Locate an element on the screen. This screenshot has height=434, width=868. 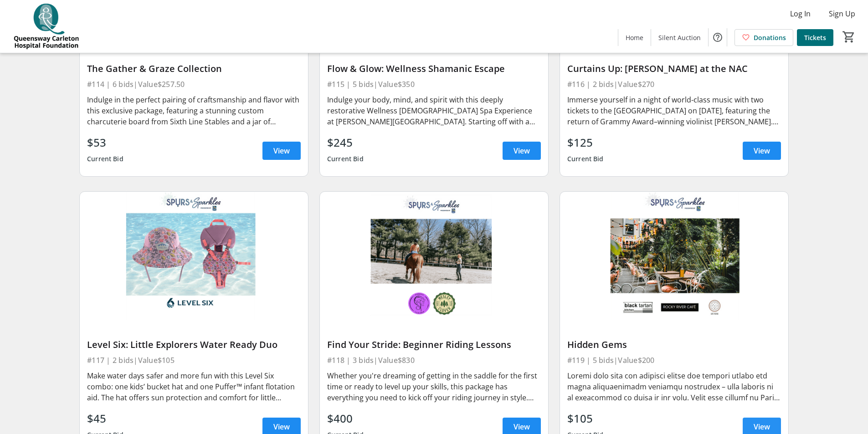
div: Level Six: Little Explorers Water Ready Duo is located at coordinates (194, 345).